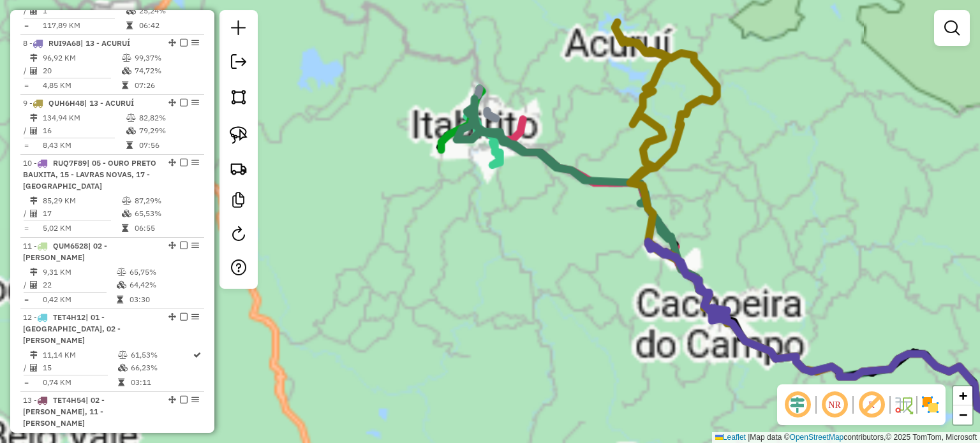 The height and width of the screenshot is (443, 980). What do you see at coordinates (168, 25) in the screenshot?
I see `td: 06:42` at bounding box center [168, 25].